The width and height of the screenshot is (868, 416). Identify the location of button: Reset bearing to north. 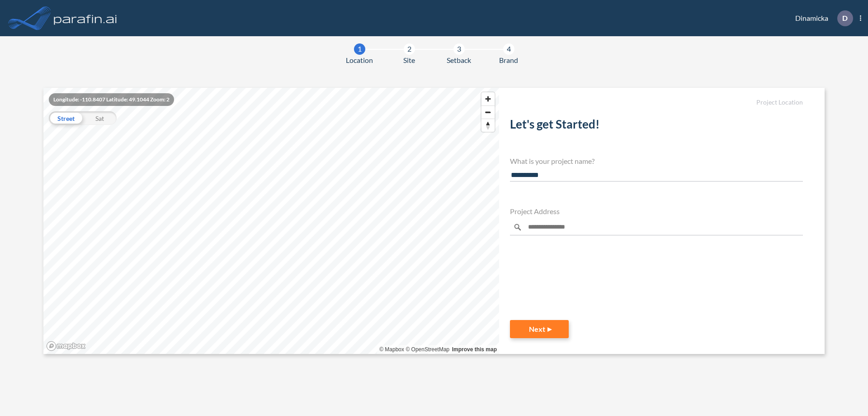
(488, 125).